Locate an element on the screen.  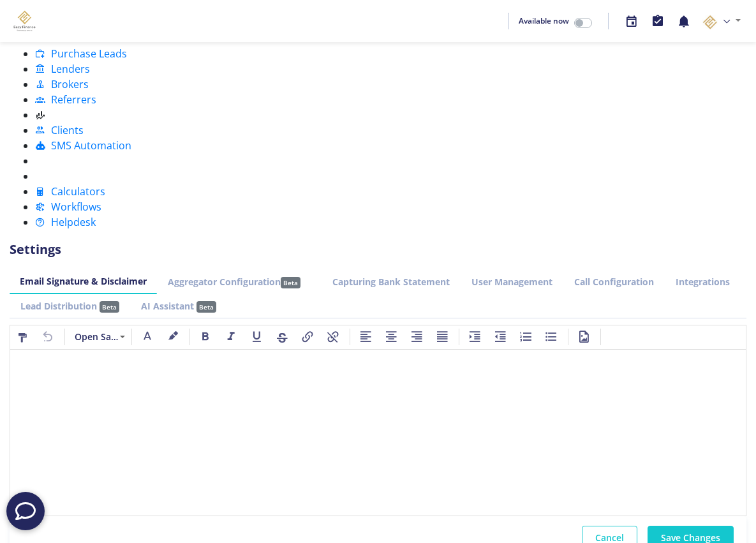
a: Purchase Leads is located at coordinates (81, 53).